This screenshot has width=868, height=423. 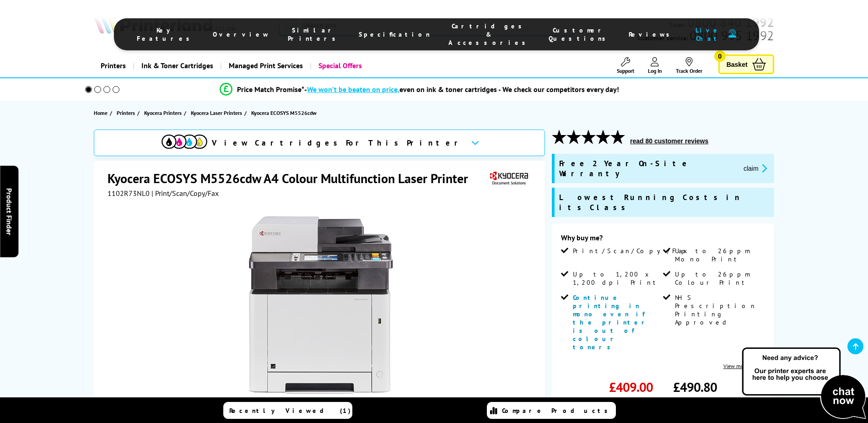 I want to click on span: Up to 26ppm Colour Print, so click(x=719, y=278).